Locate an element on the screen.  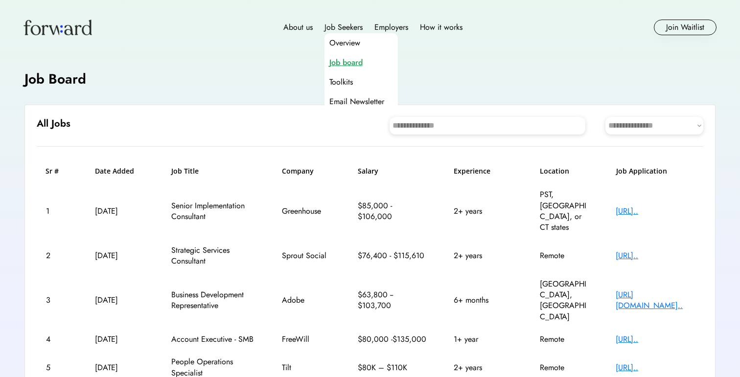
h6: Job Title is located at coordinates (185, 171).